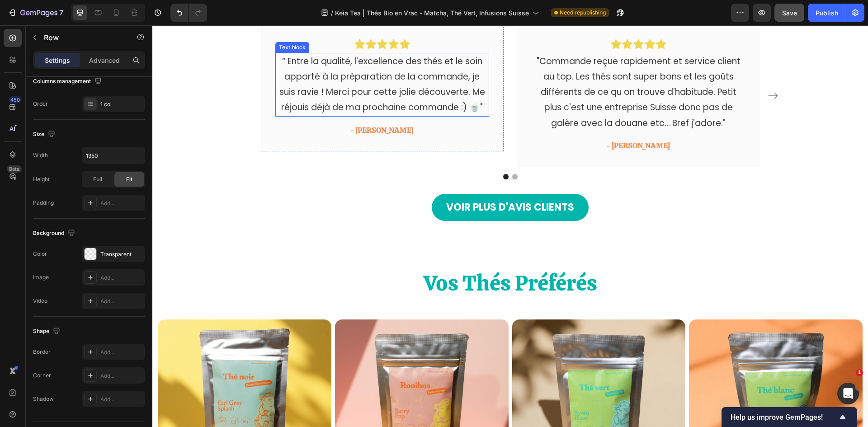 This screenshot has height=427, width=868. I want to click on span: 1, so click(859, 373).